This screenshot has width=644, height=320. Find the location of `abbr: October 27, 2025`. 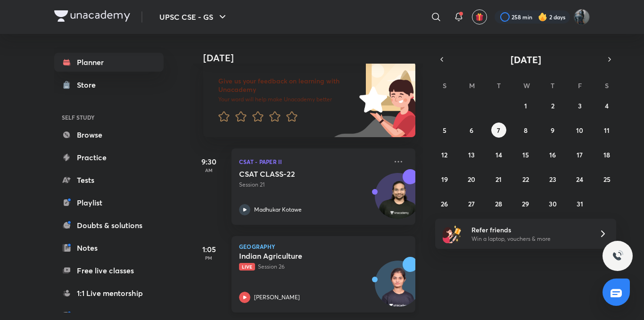

abbr: October 27, 2025 is located at coordinates (471, 203).